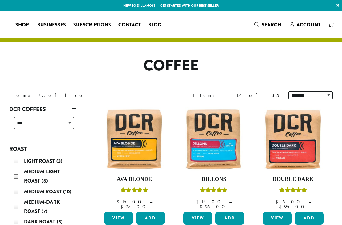 This screenshot has height=225, width=342. What do you see at coordinates (42, 206) in the screenshot?
I see `span: Medium-Dark Roast` at bounding box center [42, 206].